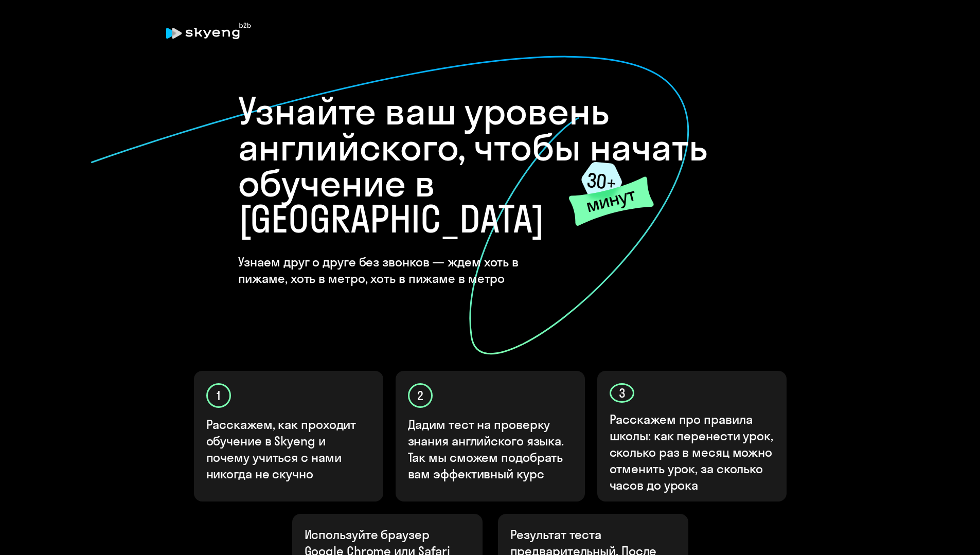 This screenshot has width=980, height=555. What do you see at coordinates (420, 395) in the screenshot?
I see `div: 2` at bounding box center [420, 395].